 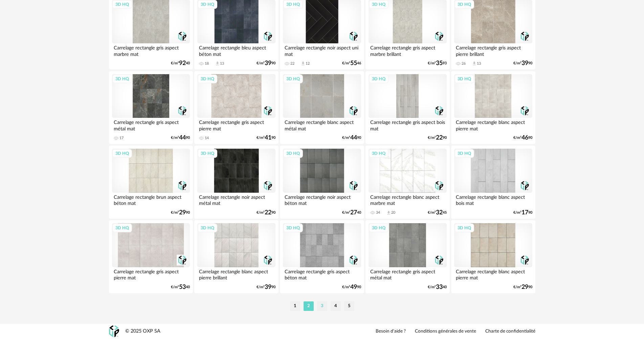 What do you see at coordinates (354, 213) in the screenshot?
I see `span: 27` at bounding box center [354, 213].